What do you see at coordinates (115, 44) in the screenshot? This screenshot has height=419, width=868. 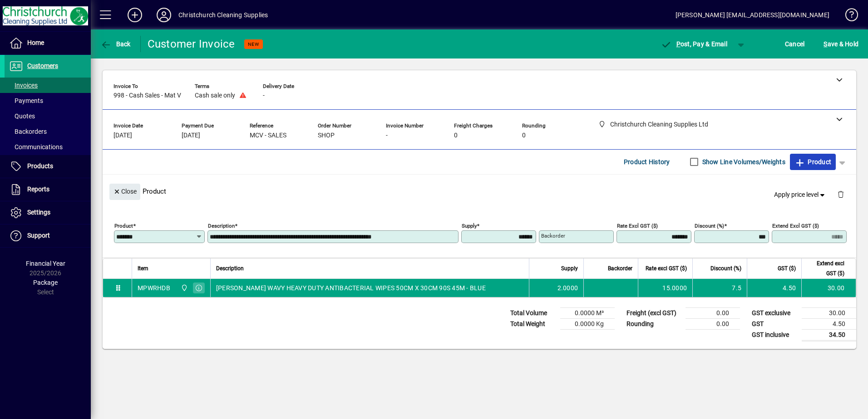 I see `span: Back` at bounding box center [115, 44].